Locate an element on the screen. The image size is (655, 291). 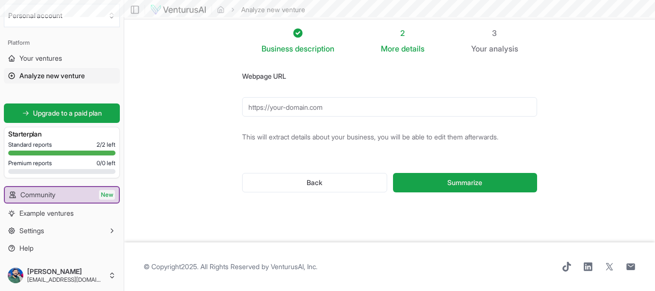
span: Standard reports is located at coordinates (30, 145).